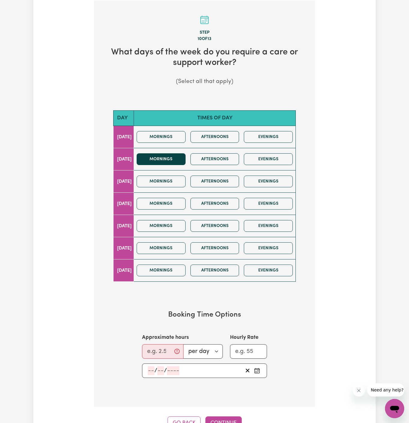  I want to click on label: Hourly Rate, so click(244, 337).